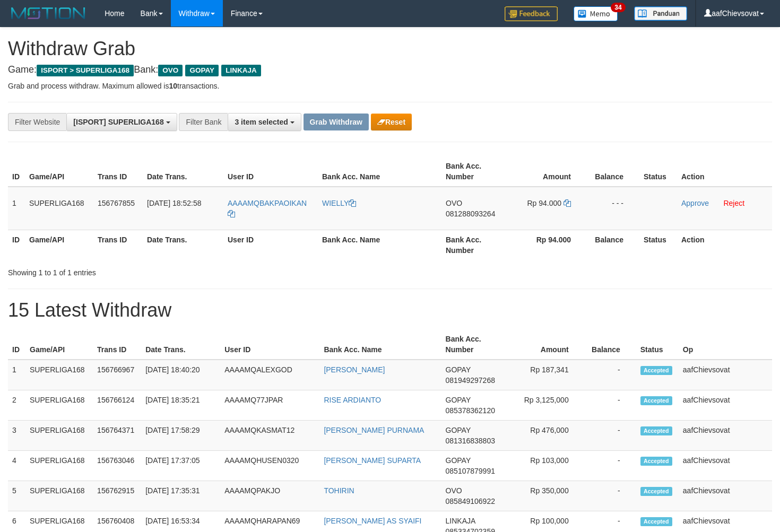 The width and height of the screenshot is (780, 532). What do you see at coordinates (267, 208) in the screenshot?
I see `a: AAAAMQBAKPAOIKAN` at bounding box center [267, 208].